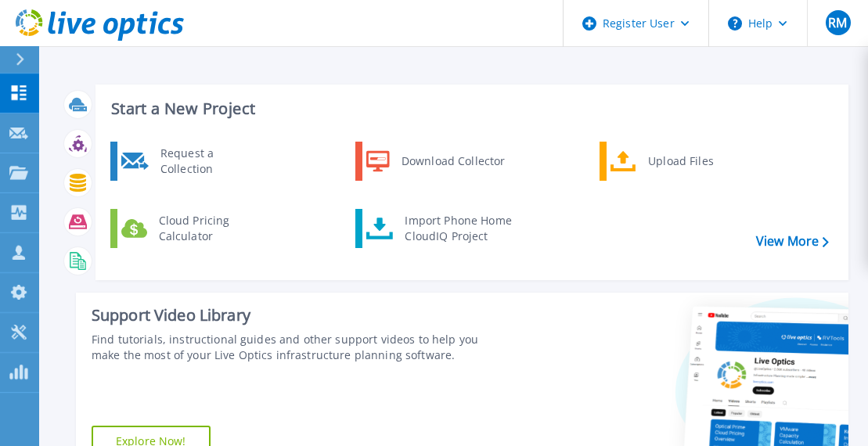 The width and height of the screenshot is (868, 446). I want to click on a: Request a Collection, so click(190, 161).